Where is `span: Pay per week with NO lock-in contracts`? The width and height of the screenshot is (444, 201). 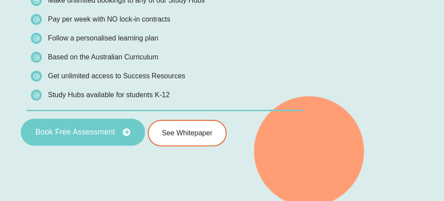
span: Pay per week with NO lock-in contracts is located at coordinates (109, 19).